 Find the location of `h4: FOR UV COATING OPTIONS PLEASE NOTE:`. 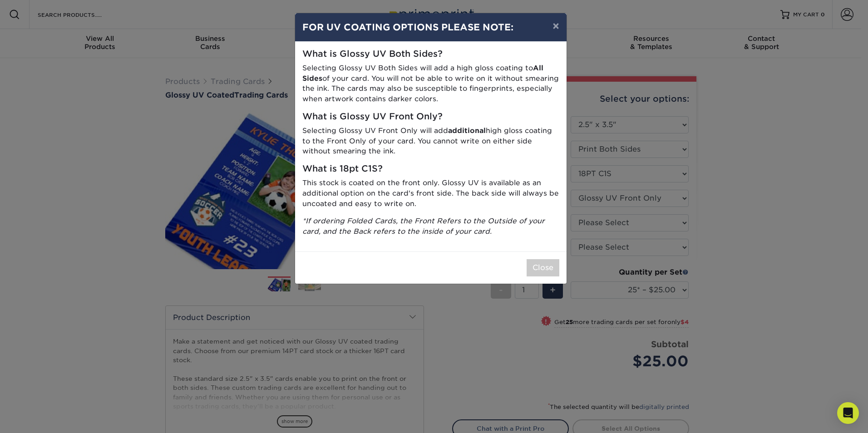

h4: FOR UV COATING OPTIONS PLEASE NOTE: is located at coordinates (431, 27).